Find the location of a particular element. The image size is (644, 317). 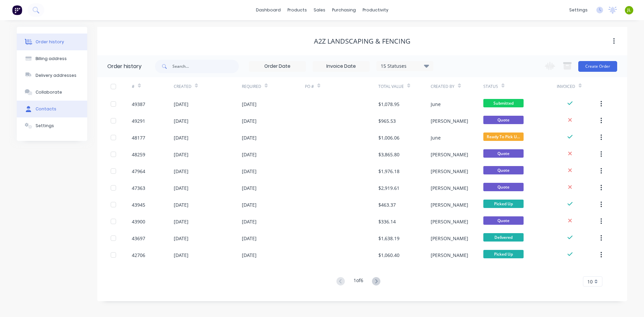

div: 43900 is located at coordinates (139, 221).